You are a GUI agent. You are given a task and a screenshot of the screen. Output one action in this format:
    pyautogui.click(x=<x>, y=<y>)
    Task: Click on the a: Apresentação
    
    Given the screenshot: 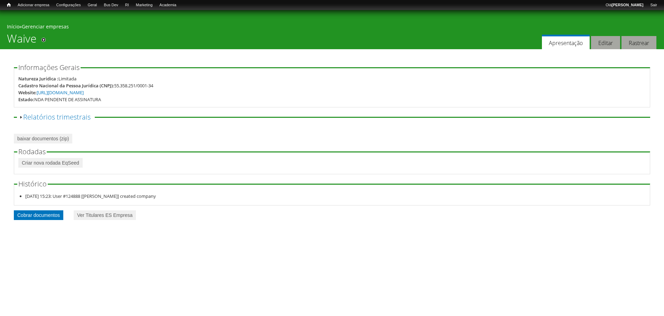 What is the action you would take?
    pyautogui.click(x=566, y=42)
    